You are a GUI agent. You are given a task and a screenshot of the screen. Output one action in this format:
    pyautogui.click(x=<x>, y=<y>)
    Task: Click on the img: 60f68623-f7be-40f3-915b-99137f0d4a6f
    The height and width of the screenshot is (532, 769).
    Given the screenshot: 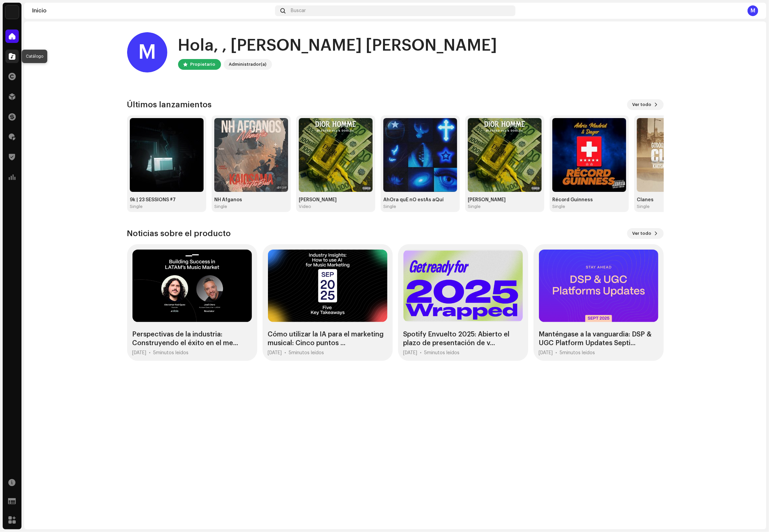 What is the action you would take?
    pyautogui.click(x=336, y=155)
    